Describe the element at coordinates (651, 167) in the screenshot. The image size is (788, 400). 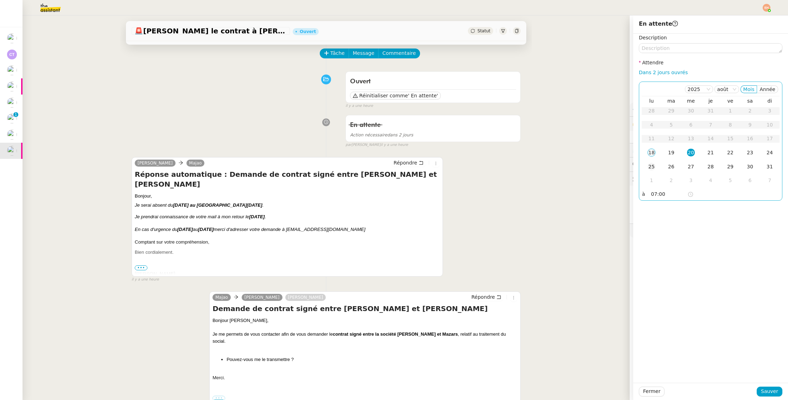
I see `div: 25` at that location.